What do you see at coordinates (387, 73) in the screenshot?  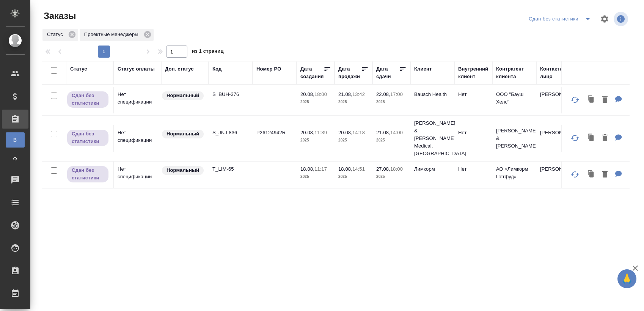 I see `div: Дата сдачи` at bounding box center [387, 73].